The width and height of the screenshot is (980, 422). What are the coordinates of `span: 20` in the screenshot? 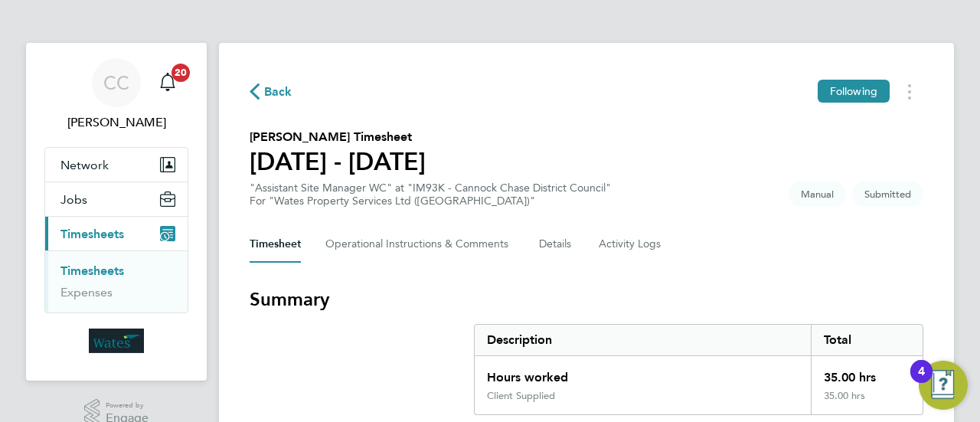 It's located at (181, 73).